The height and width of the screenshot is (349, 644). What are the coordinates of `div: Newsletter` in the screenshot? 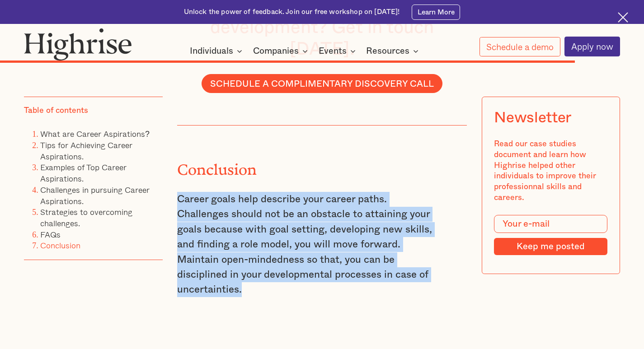 It's located at (533, 118).